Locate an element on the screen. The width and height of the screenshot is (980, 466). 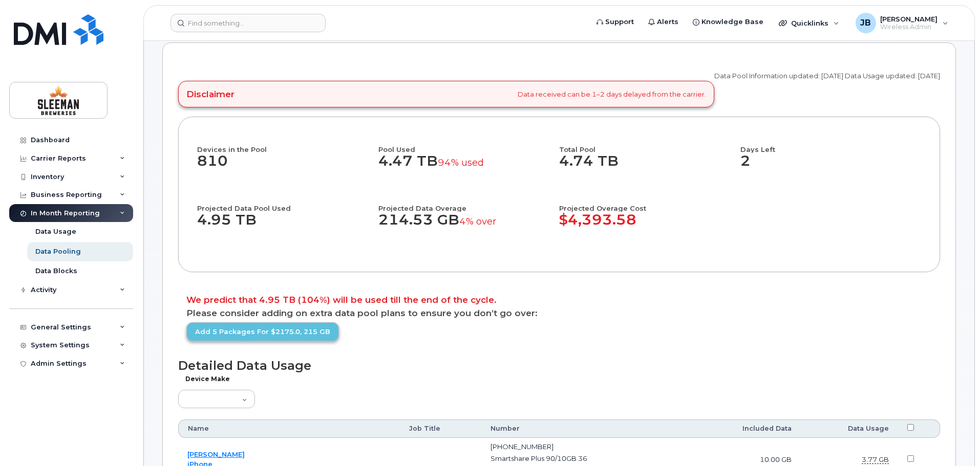
dd: 4.74 TB is located at coordinates (645, 167).